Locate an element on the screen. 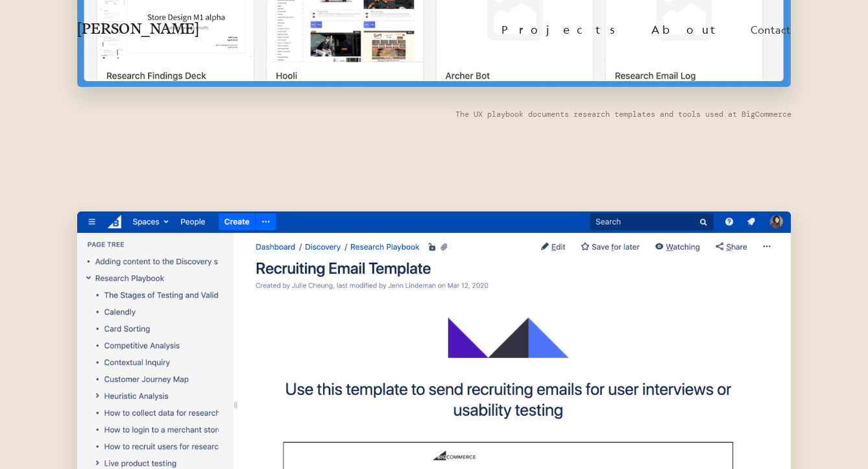  a: Contact is located at coordinates (771, 29).